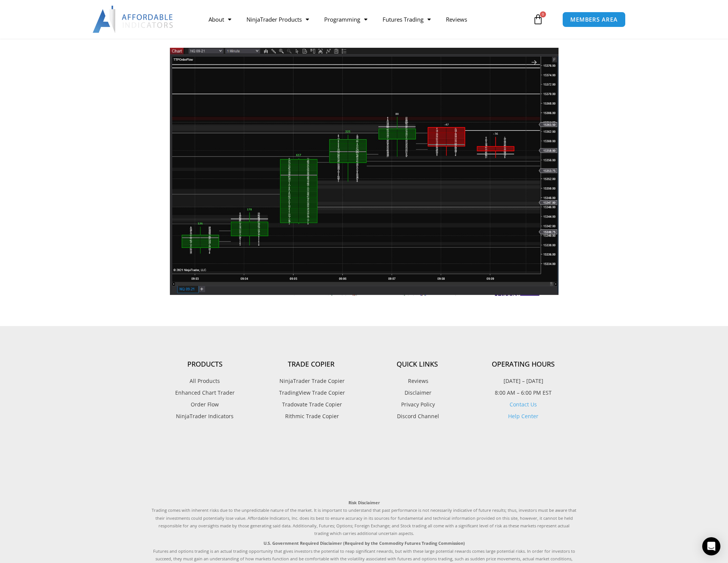 This screenshot has width=728, height=563. What do you see at coordinates (311, 404) in the screenshot?
I see `a: Tradovate Trade Copier` at bounding box center [311, 404].